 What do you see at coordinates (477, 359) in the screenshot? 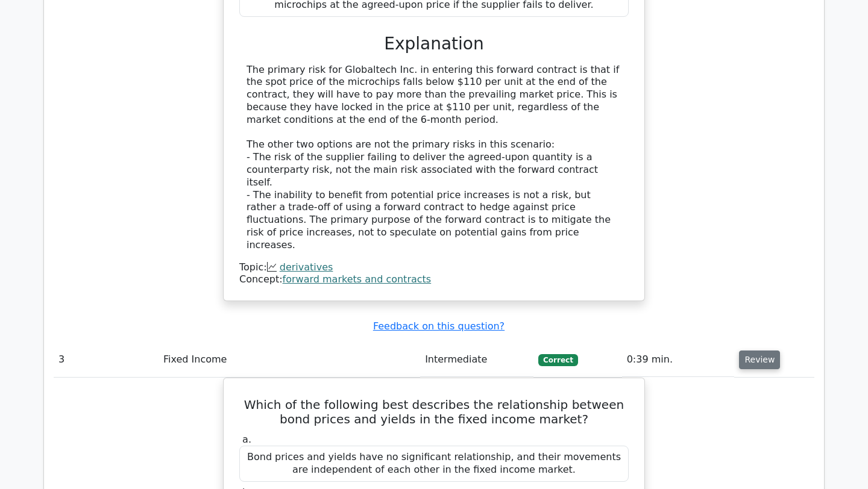
I see `td: Intermediate` at bounding box center [477, 359].